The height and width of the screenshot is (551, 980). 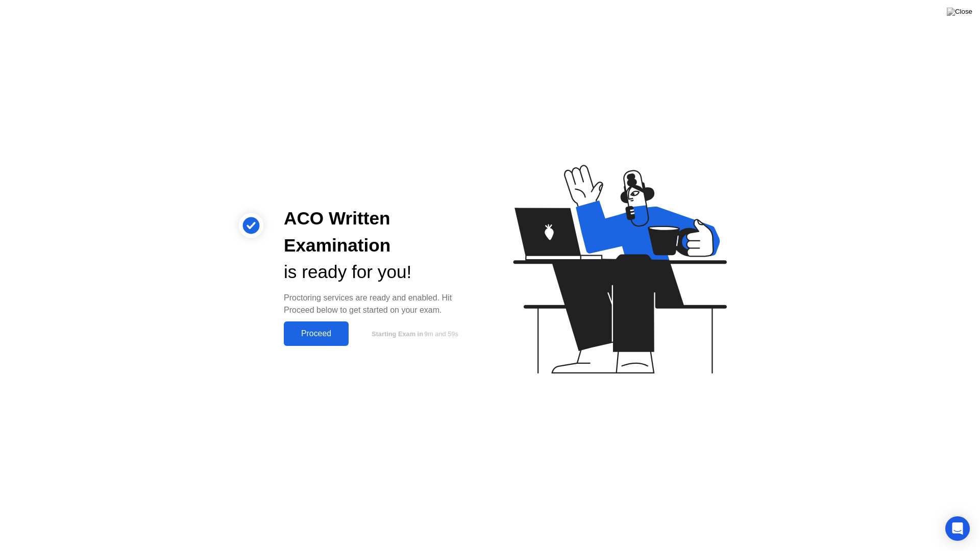 I want to click on div: ACO Written Examination, so click(x=378, y=232).